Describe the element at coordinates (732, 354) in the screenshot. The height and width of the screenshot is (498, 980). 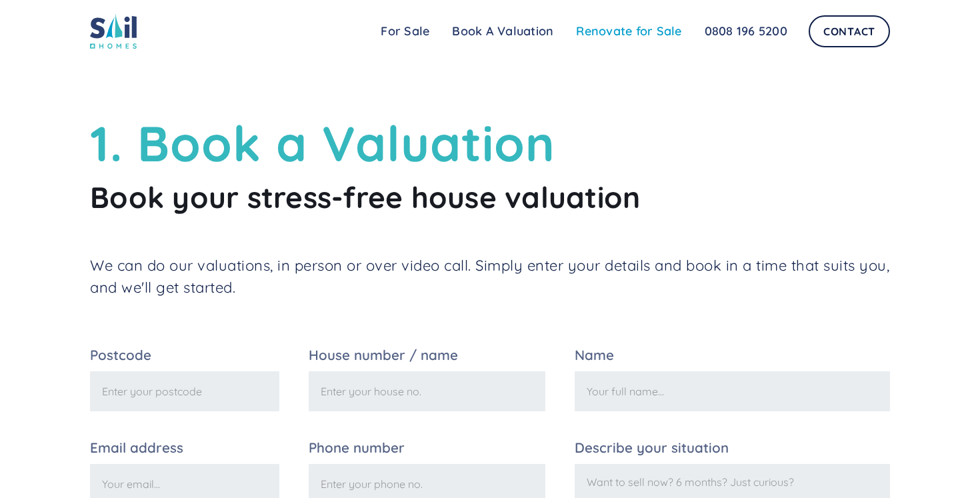
I see `label: Name` at that location.